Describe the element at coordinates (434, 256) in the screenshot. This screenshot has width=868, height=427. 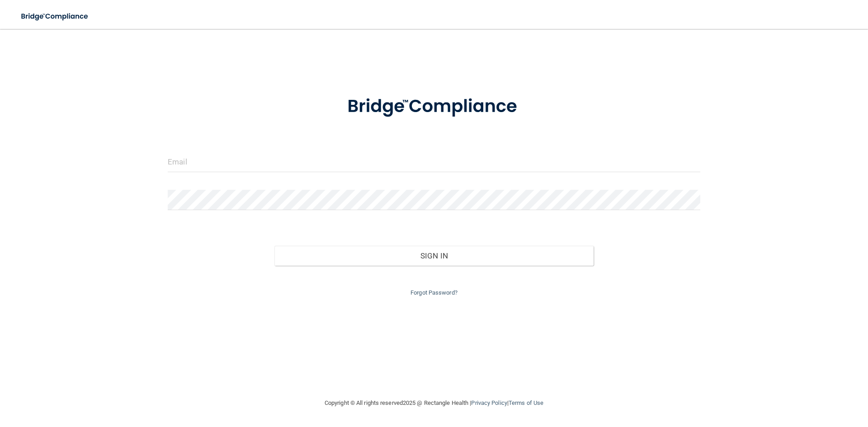
I see `button: Sign In` at that location.